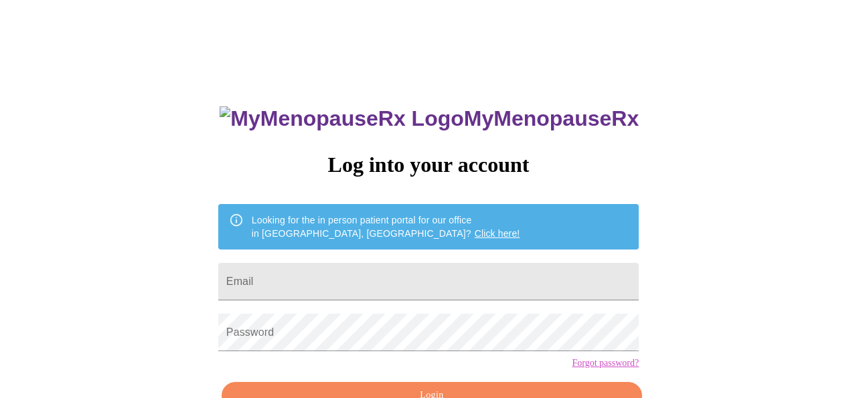 Image resolution: width=857 pixels, height=398 pixels. Describe the element at coordinates (341, 118) in the screenshot. I see `img: MyMenopauseRx Logo` at that location.